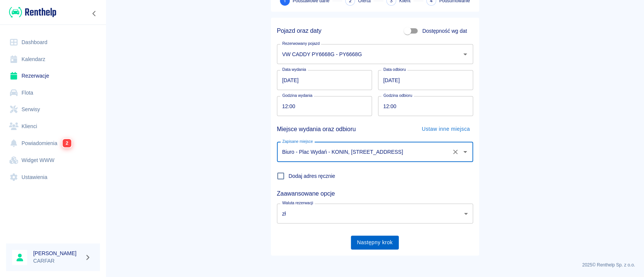 The width and height of the screenshot is (644, 277). I want to click on label: Waluta rezerwacji, so click(297, 202).